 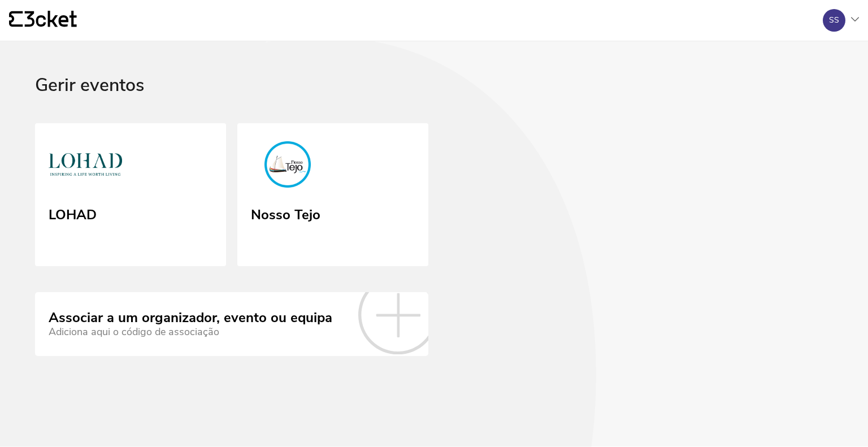 I want to click on a: LOHAD LOHAD, so click(x=131, y=195).